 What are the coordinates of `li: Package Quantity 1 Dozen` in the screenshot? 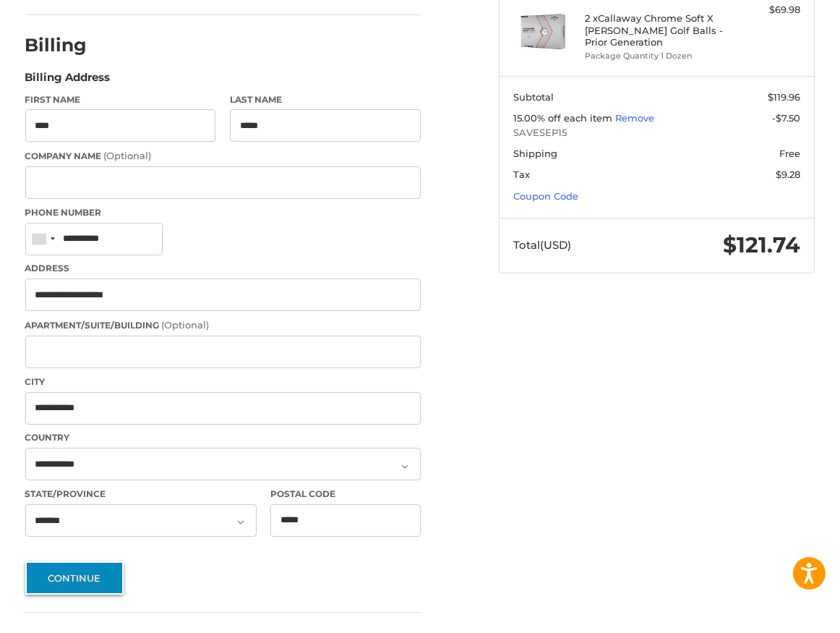 It's located at (655, 56).